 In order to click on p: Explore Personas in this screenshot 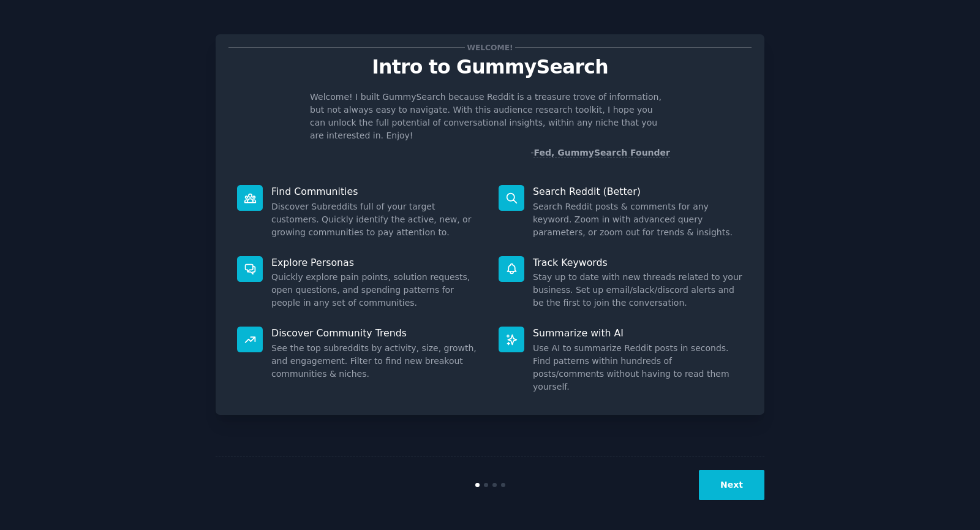, I will do `click(376, 262)`.